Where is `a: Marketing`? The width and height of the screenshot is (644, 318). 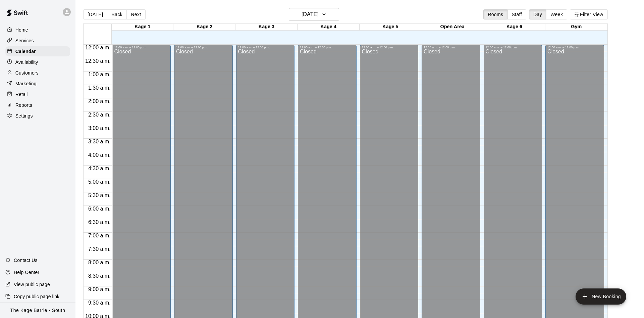 a: Marketing is located at coordinates (38, 83).